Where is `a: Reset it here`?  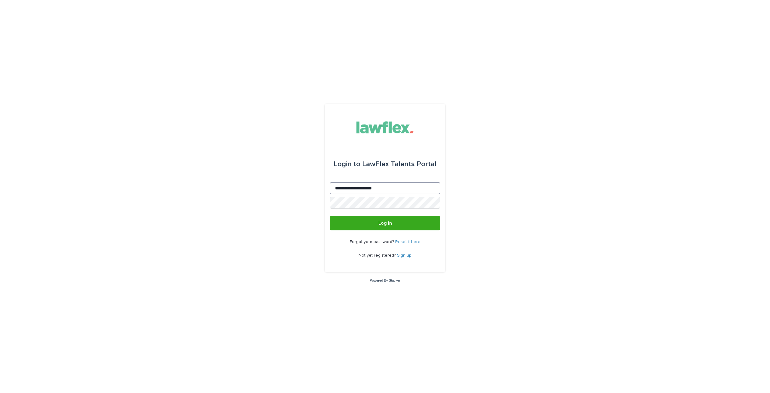
a: Reset it here is located at coordinates (408, 242).